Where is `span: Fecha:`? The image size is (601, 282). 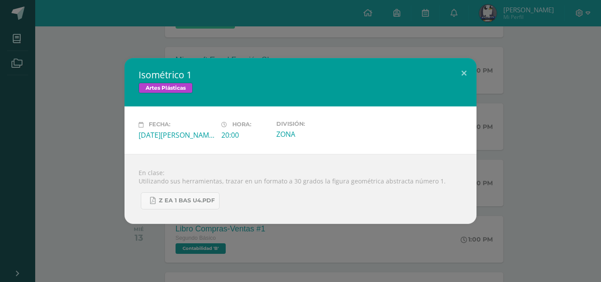 span: Fecha: is located at coordinates (159, 124).